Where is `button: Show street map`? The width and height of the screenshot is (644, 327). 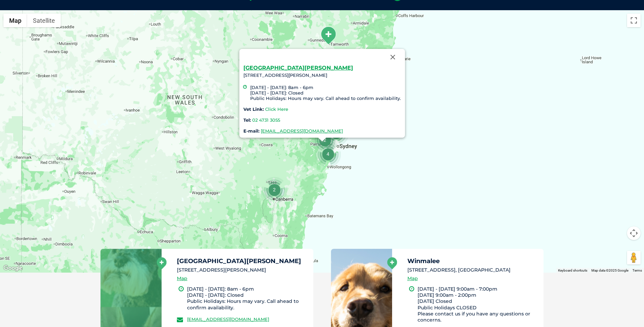 button: Show street map is located at coordinates (15, 21).